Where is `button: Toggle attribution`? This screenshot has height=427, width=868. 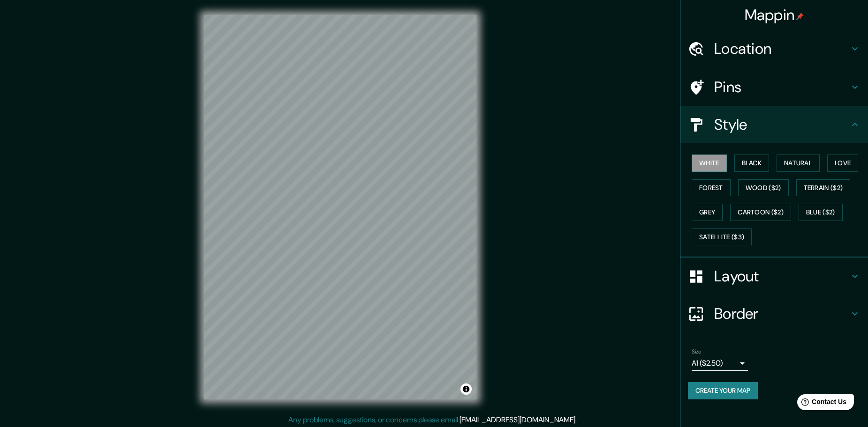
button: Toggle attribution is located at coordinates (466, 389).